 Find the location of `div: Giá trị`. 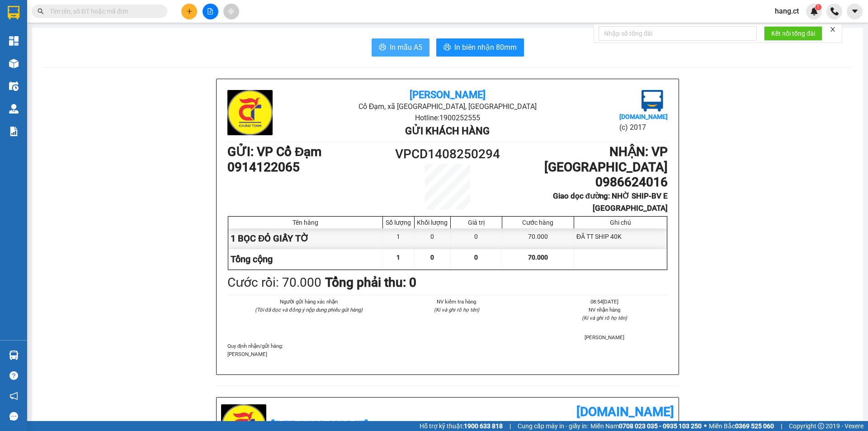

div: Giá trị is located at coordinates (476, 223).